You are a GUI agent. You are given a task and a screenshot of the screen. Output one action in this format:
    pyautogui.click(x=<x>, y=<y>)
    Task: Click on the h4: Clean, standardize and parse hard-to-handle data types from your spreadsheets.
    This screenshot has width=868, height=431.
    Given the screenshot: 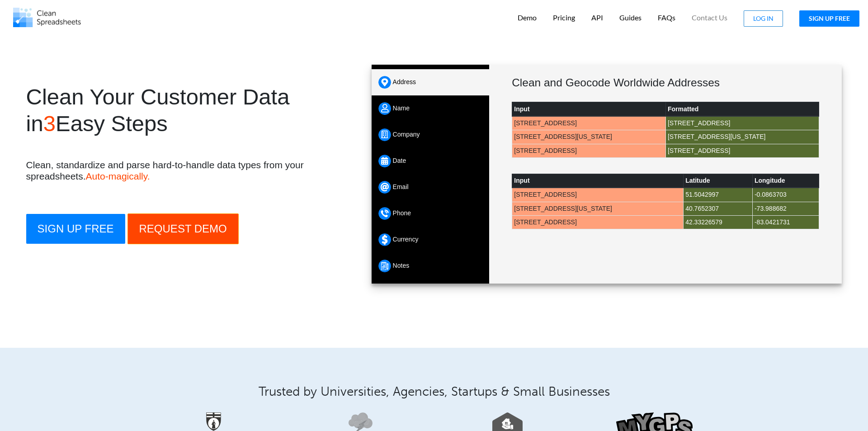 What is the action you would take?
    pyautogui.click(x=192, y=170)
    